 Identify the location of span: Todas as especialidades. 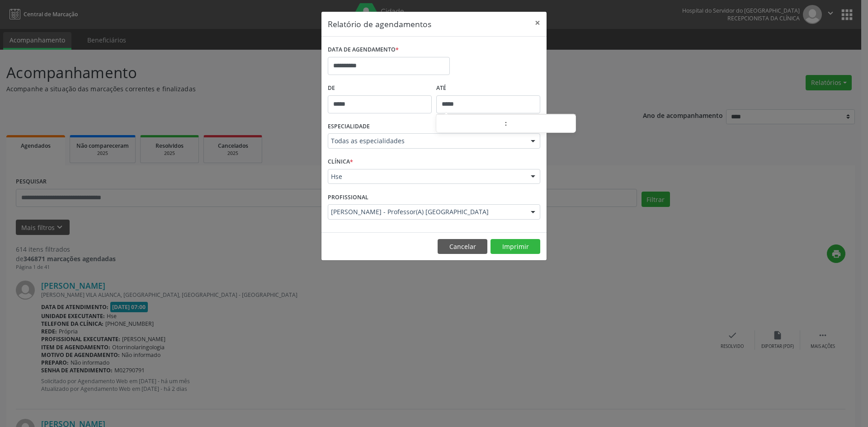
(426, 141).